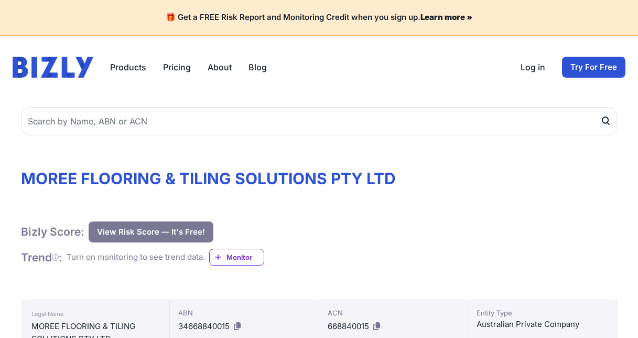 The height and width of the screenshot is (338, 638). What do you see at coordinates (244, 313) in the screenshot?
I see `div: ABN` at bounding box center [244, 313].